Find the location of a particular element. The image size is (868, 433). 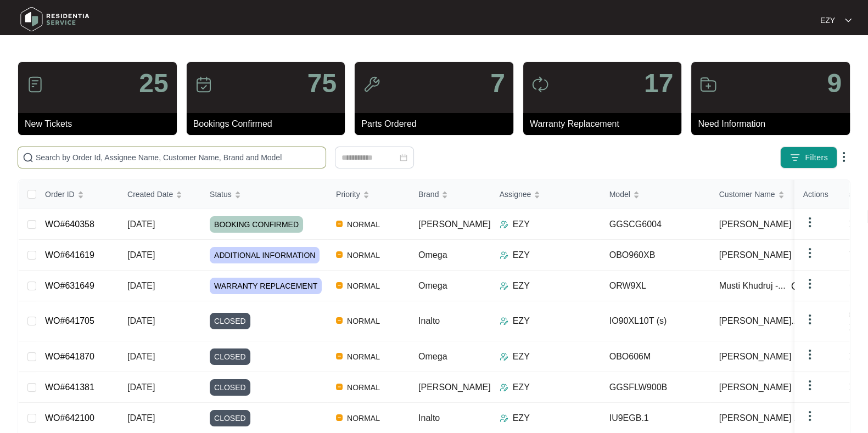

p: 17 is located at coordinates (658, 83).